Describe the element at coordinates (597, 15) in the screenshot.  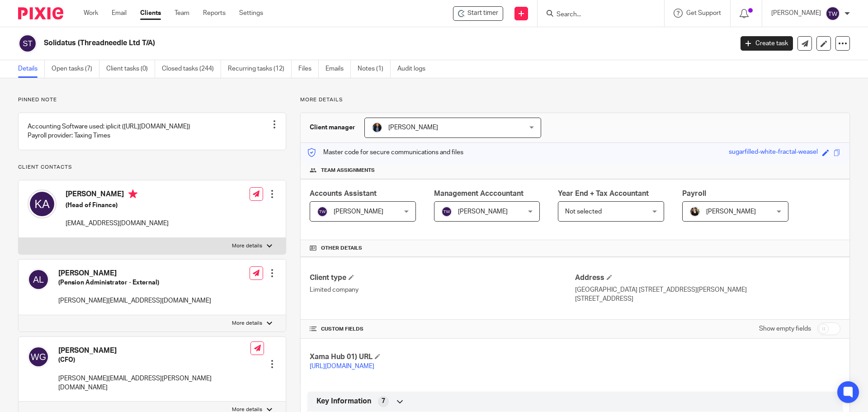
I see `input: Search` at that location.